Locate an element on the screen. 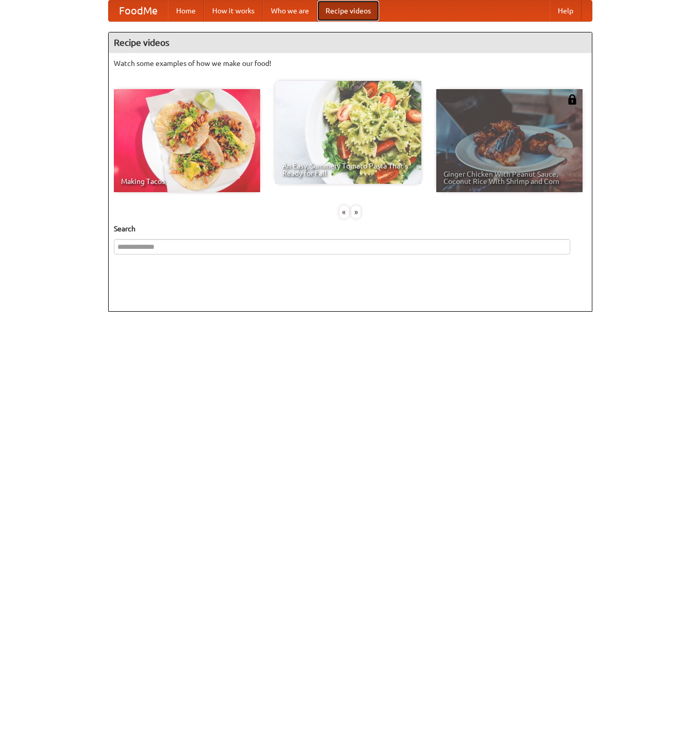  a: How it works is located at coordinates (234, 10).